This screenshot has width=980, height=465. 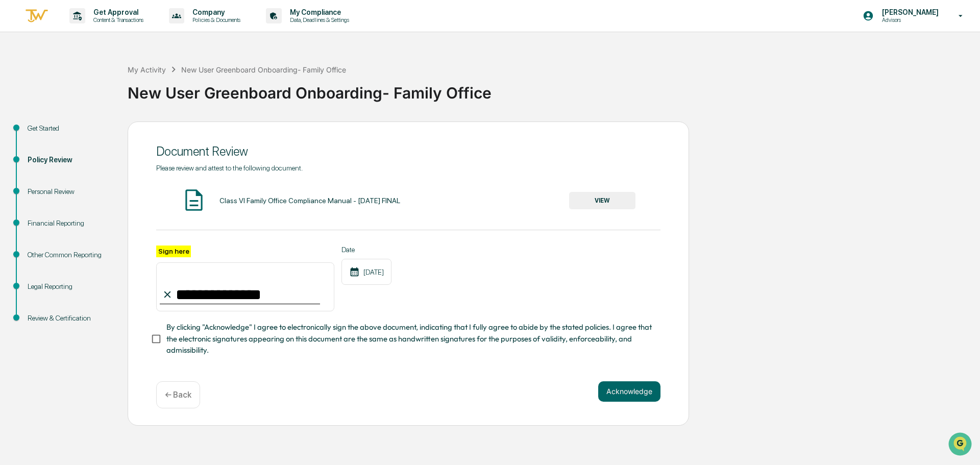 What do you see at coordinates (69, 128) in the screenshot?
I see `div: Get Started` at bounding box center [69, 128].